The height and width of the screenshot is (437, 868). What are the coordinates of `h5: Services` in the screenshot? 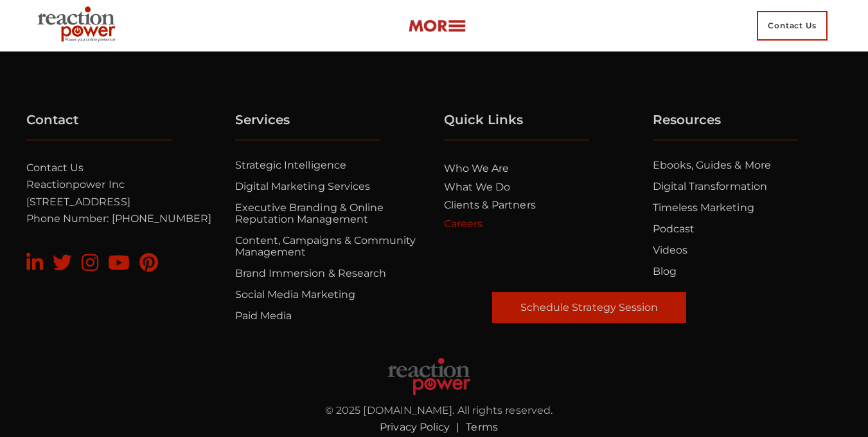 It's located at (308, 126).